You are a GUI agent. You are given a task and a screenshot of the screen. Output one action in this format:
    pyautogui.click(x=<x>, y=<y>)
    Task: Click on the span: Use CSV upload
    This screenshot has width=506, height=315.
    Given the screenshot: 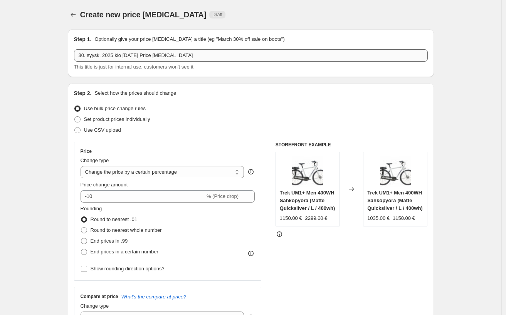 What is the action you would take?
    pyautogui.click(x=102, y=130)
    